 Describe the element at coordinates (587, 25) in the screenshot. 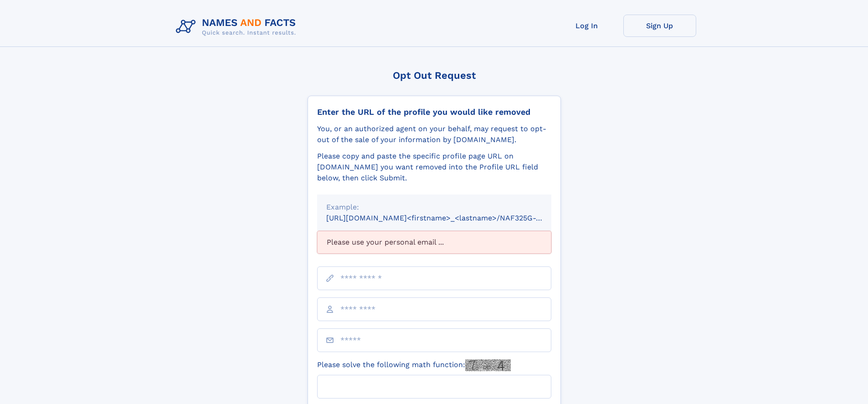

I see `a: Log In` at that location.